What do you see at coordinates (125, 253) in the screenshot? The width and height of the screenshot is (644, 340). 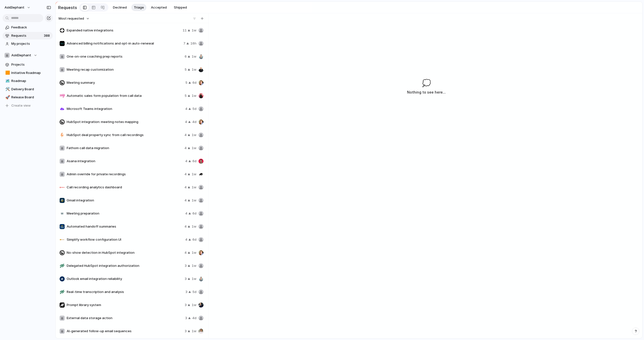 I see `span: No-show detection in HubSpot integration` at bounding box center [125, 253].